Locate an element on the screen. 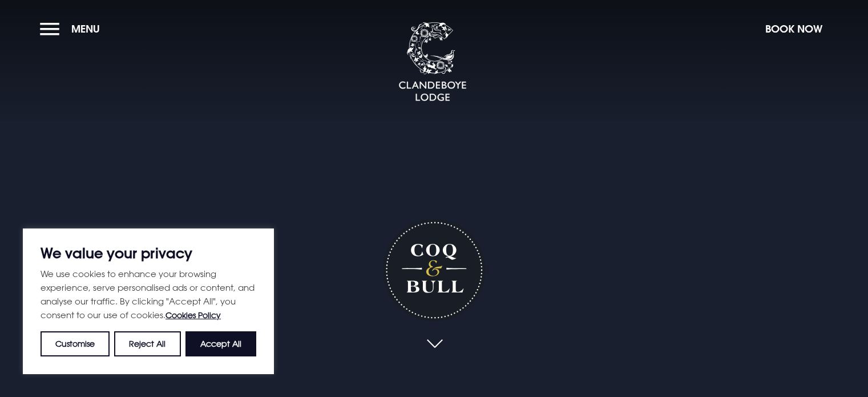 The image size is (868, 397). a: Cookies Policy is located at coordinates (193, 314).